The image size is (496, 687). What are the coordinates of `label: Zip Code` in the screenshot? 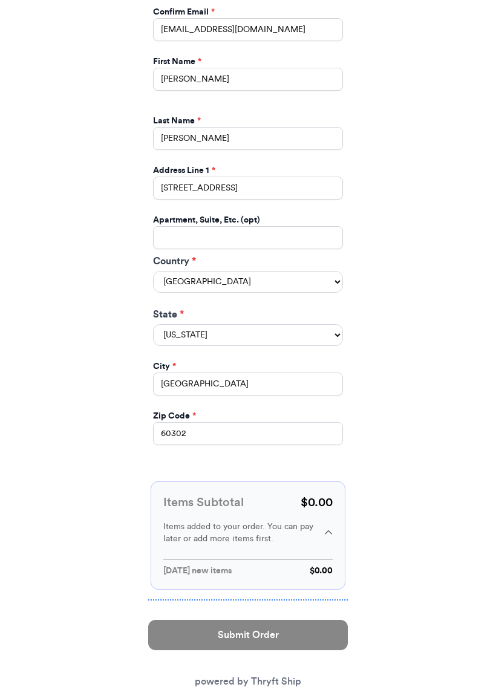 It's located at (174, 416).